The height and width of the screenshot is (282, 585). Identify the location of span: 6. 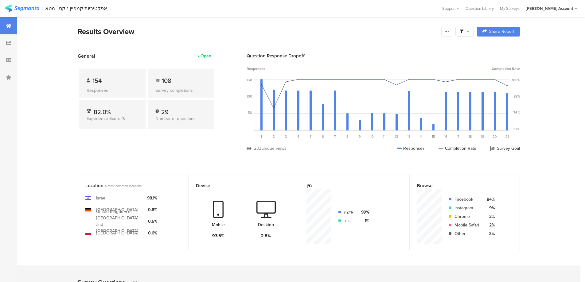
(322, 137).